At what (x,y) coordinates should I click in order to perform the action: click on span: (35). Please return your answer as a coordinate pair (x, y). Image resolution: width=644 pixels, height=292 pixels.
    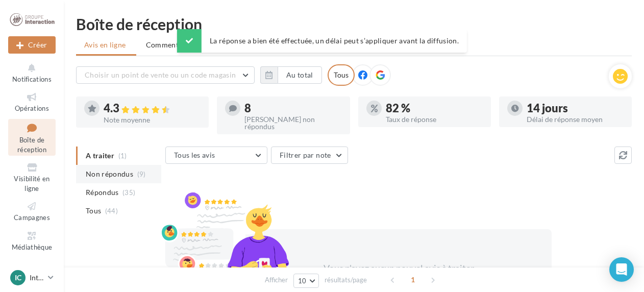
    Looking at the image, I should click on (129, 193).